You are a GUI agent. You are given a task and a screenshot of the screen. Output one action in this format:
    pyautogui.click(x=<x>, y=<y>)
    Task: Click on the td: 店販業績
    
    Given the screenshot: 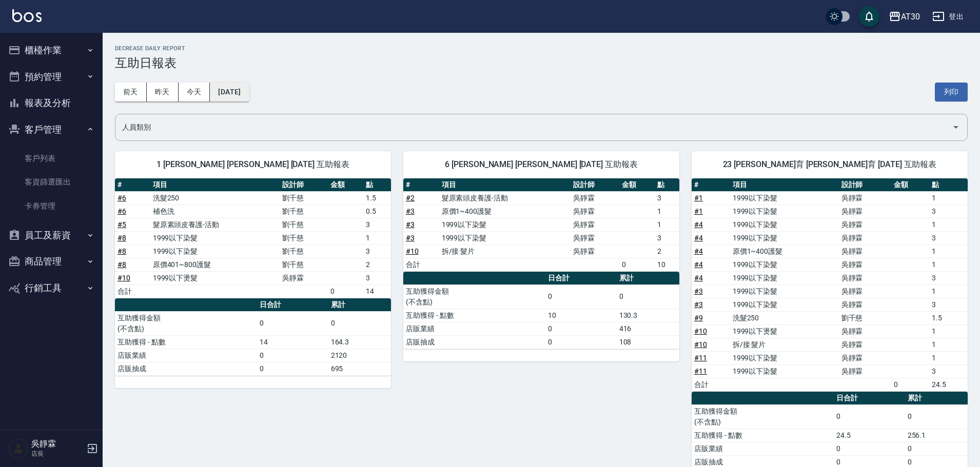 What is the action you would take?
    pyautogui.click(x=474, y=328)
    